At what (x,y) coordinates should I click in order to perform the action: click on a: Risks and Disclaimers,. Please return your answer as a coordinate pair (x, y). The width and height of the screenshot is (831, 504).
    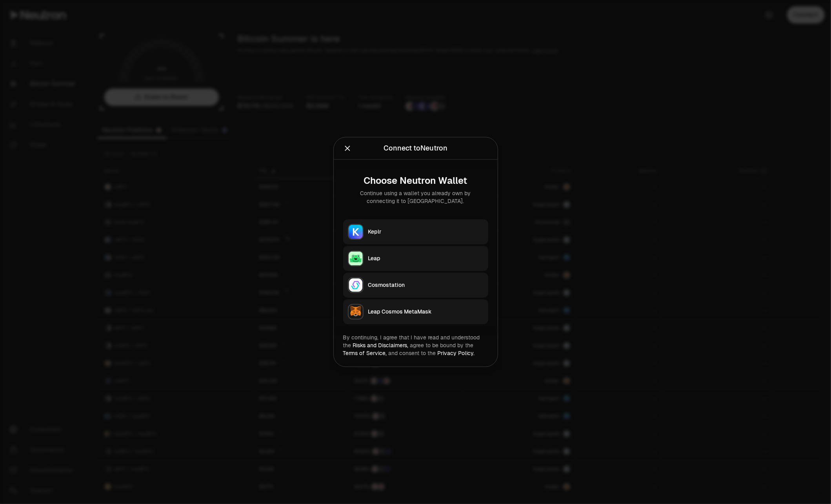
    Looking at the image, I should click on (381, 346).